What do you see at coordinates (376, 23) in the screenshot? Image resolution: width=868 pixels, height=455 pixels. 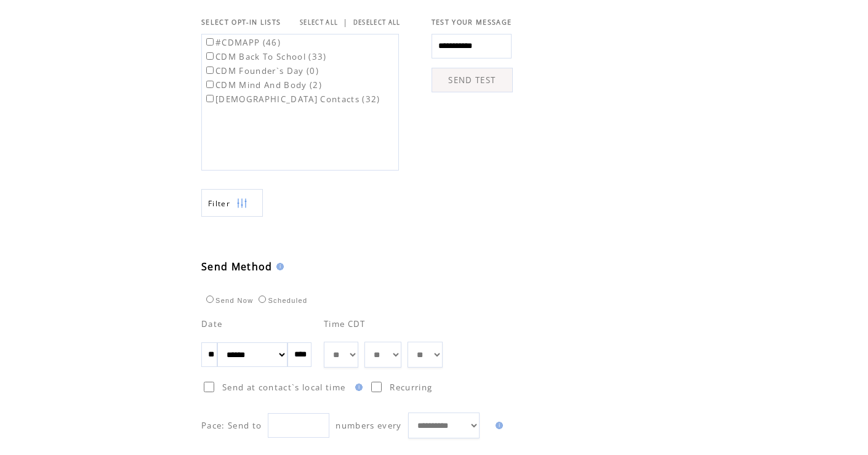 I see `a: DESELECT ALL` at bounding box center [376, 23].